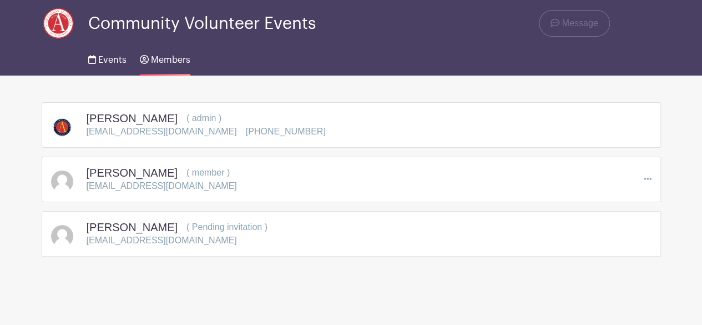  What do you see at coordinates (208, 172) in the screenshot?
I see `span: ( member )` at bounding box center [208, 172].